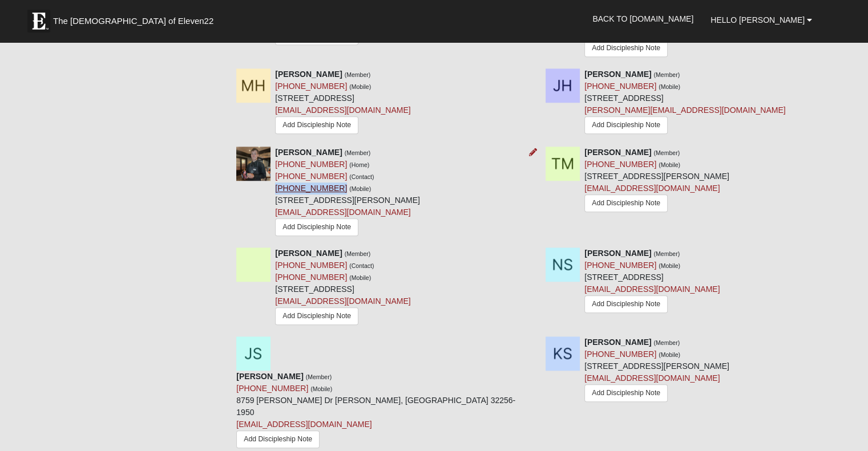 The width and height of the screenshot is (868, 451). What do you see at coordinates (39, 21) in the screenshot?
I see `img: Eleven22 logo` at bounding box center [39, 21].